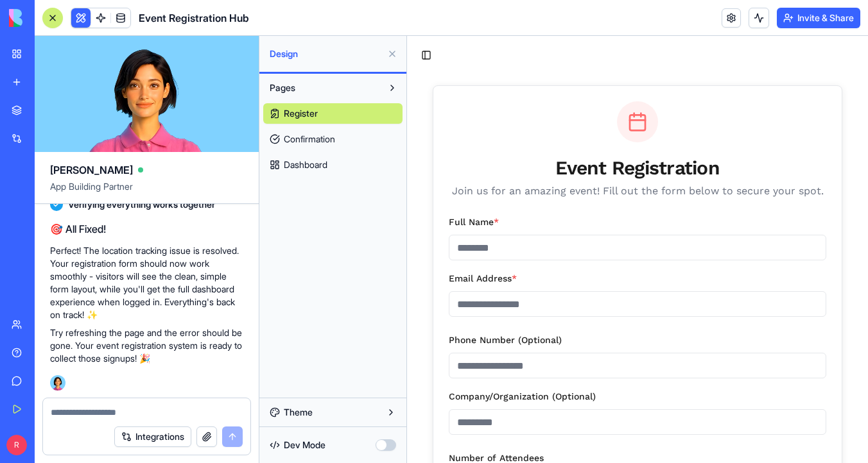 This screenshot has height=463, width=868. What do you see at coordinates (147, 283) in the screenshot?
I see `p: Perfect! The location tracking issue is resolved. Your registration form should now work smoothly...` at bounding box center [147, 283].